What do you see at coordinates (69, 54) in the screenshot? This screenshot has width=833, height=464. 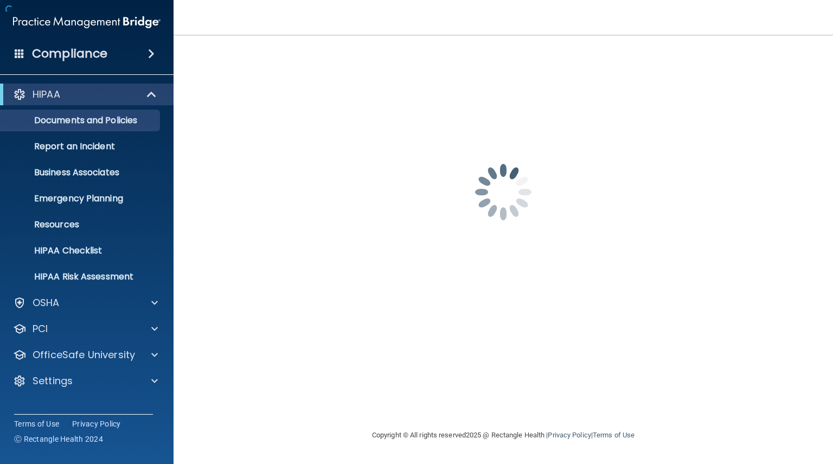 I see `h4: Compliance` at bounding box center [69, 54].